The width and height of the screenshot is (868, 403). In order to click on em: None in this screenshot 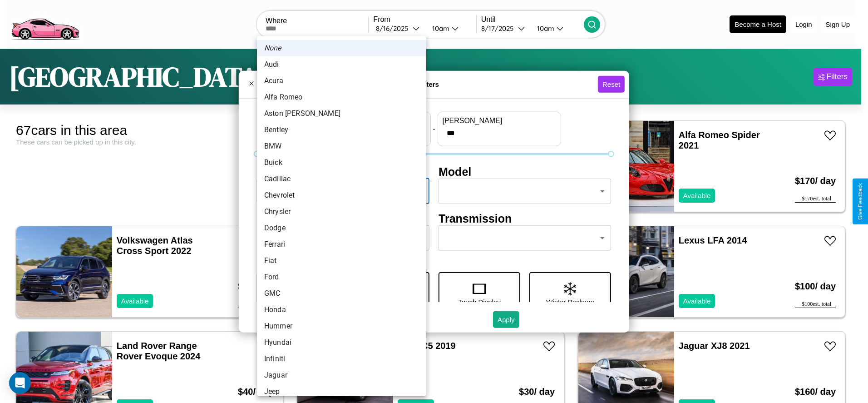, I will do `click(273, 48)`.